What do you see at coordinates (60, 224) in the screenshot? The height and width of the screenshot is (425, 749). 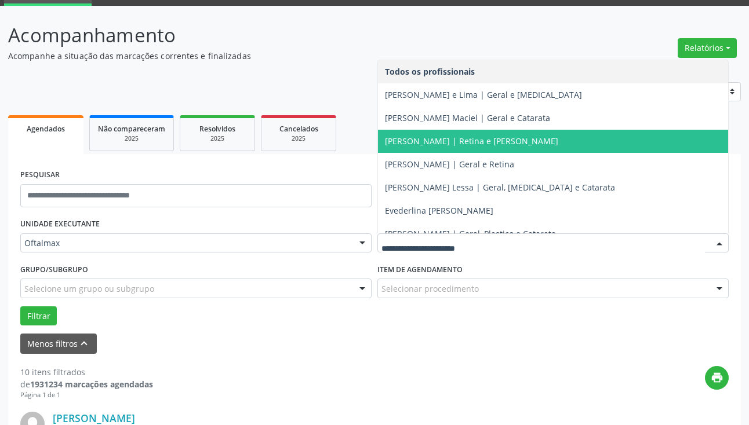 I see `label: UNIDADE EXECUTANTE` at bounding box center [60, 224].